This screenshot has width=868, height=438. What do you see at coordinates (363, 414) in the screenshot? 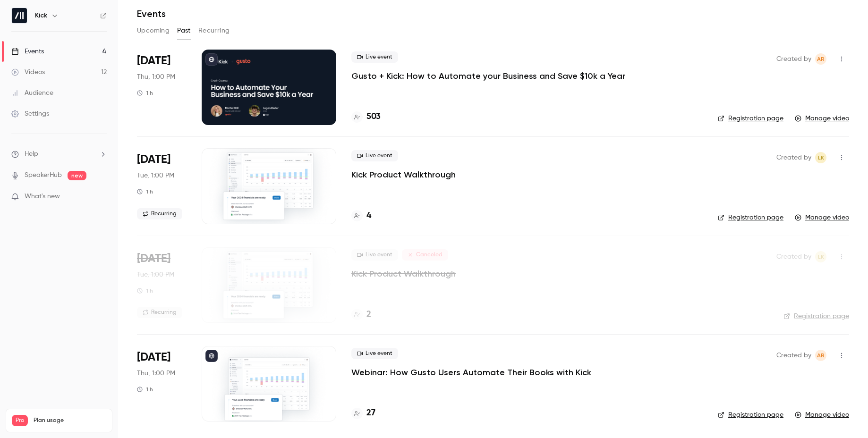
I see `a: 27` at bounding box center [363, 414].